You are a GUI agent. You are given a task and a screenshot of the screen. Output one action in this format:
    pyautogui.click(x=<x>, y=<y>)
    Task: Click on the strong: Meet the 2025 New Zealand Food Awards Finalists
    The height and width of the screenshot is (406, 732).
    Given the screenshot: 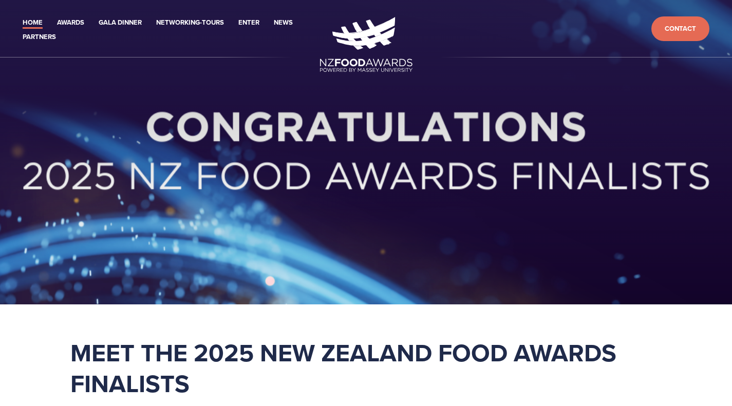 What is the action you would take?
    pyautogui.click(x=346, y=368)
    